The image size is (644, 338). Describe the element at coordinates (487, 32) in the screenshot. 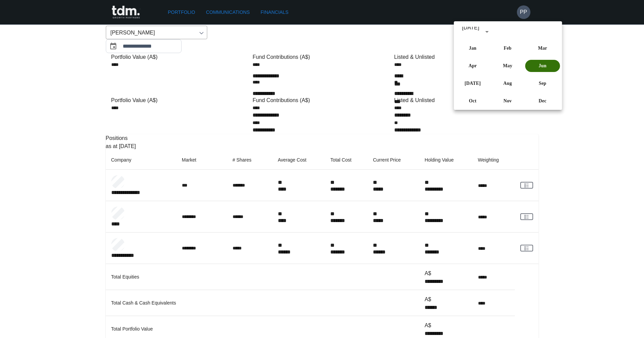

I see `button: calendar view is open, switch to year view` at that location.